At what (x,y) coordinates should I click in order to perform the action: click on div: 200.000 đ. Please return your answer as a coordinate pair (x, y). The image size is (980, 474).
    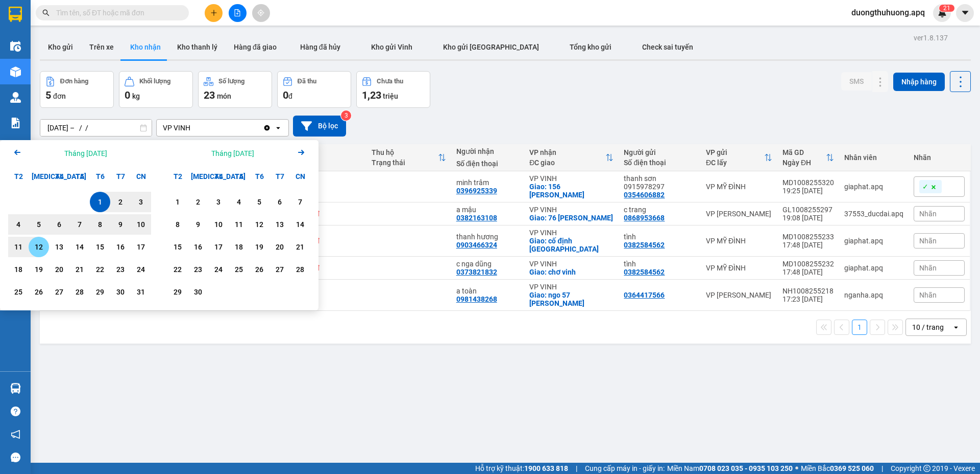
    Looking at the image, I should click on (324, 267).